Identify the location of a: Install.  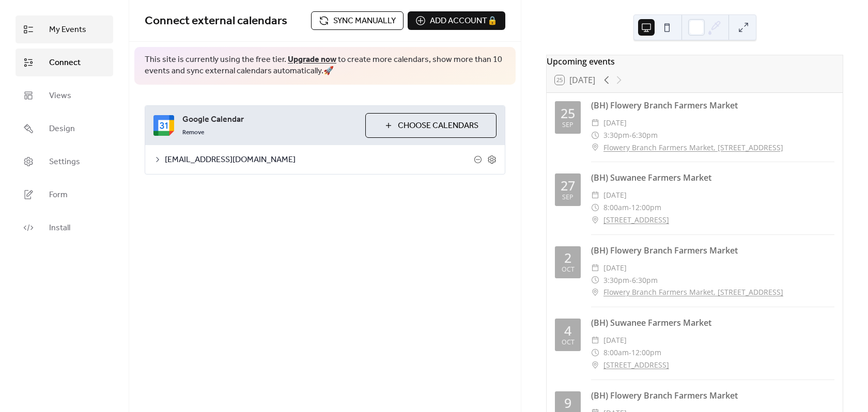
(64, 227).